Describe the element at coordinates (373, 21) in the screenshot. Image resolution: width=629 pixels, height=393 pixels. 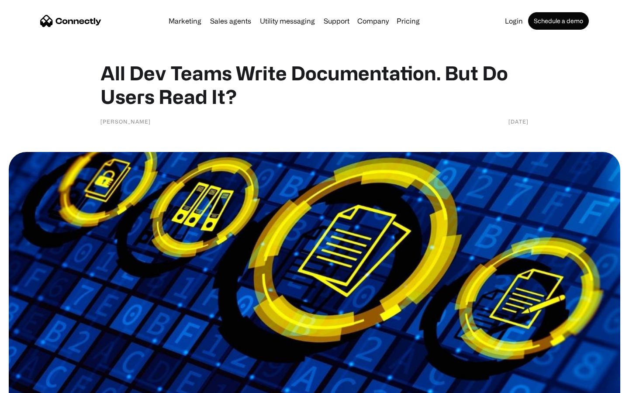
I see `div: Company` at that location.